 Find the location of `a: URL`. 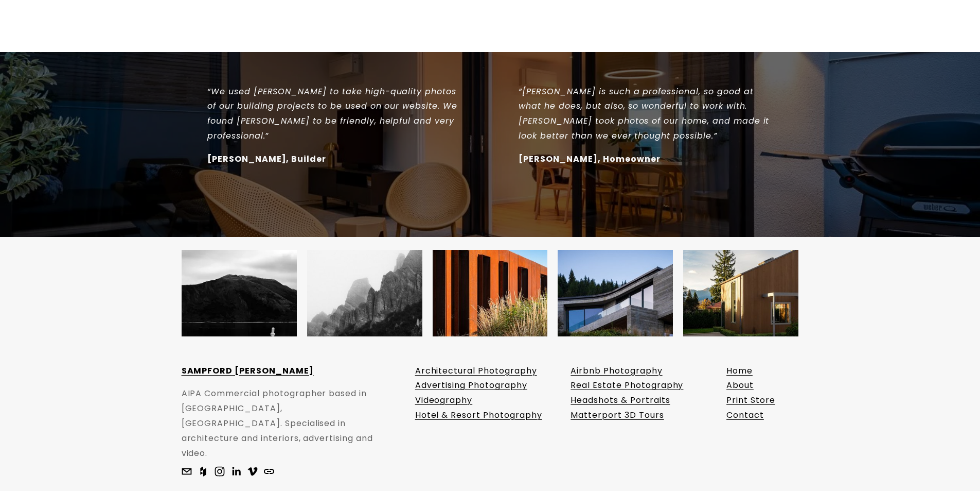

a: URL is located at coordinates (269, 471).